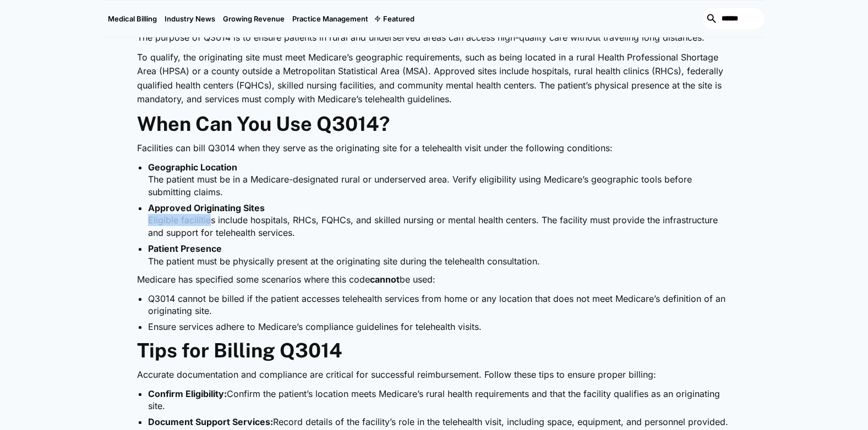  What do you see at coordinates (330, 19) in the screenshot?
I see `a: Practice Management` at bounding box center [330, 19].